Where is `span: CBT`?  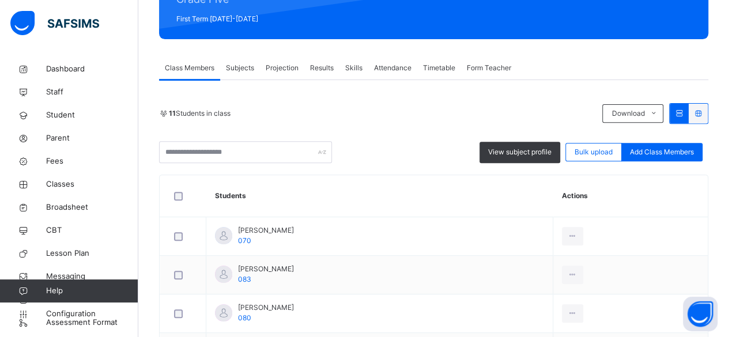 span: CBT is located at coordinates (92, 231).